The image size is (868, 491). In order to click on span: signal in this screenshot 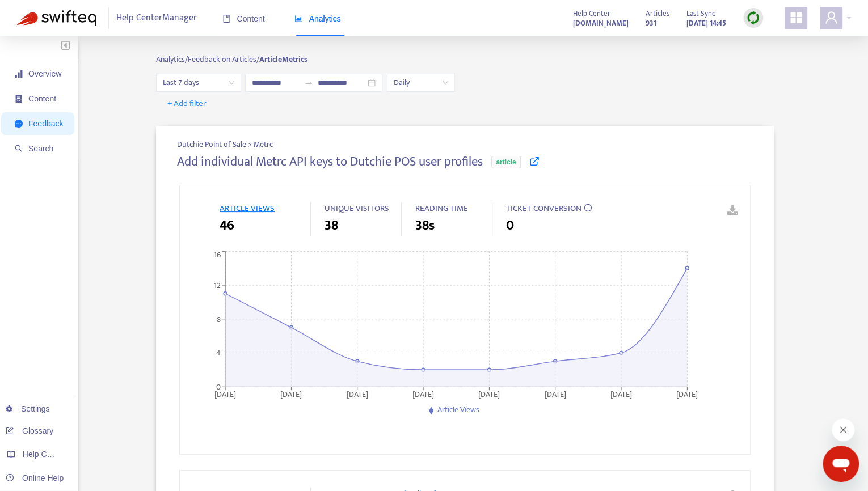, I will do `click(19, 74)`.